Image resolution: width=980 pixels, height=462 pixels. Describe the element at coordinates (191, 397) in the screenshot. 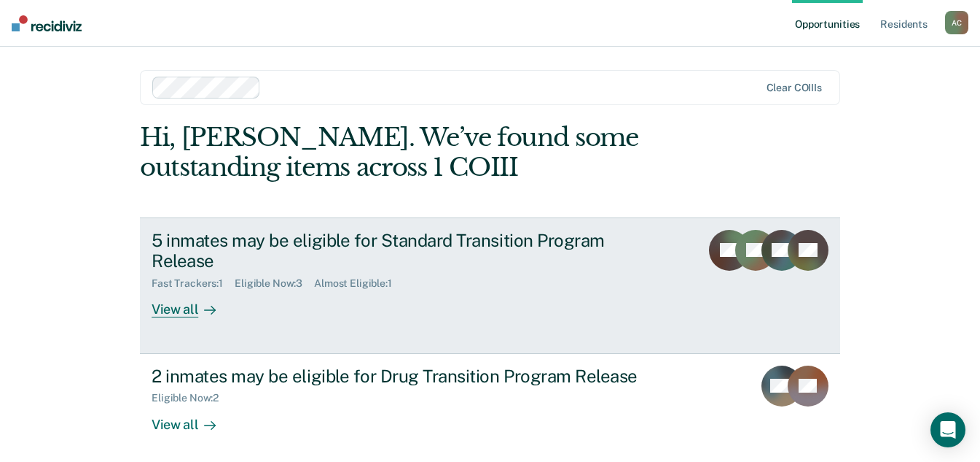

I see `div: Eligible Now : 2` at that location.